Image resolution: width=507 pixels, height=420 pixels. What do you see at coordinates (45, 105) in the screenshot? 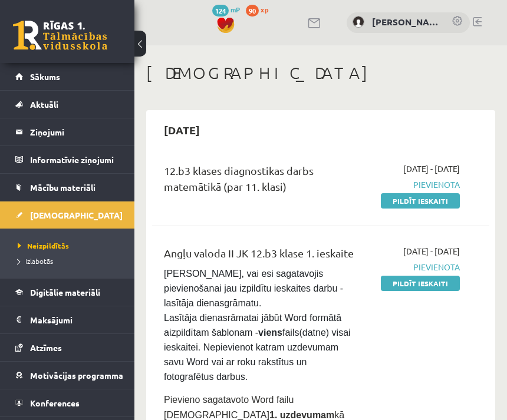
I see `span: Aktuāli` at bounding box center [45, 105].